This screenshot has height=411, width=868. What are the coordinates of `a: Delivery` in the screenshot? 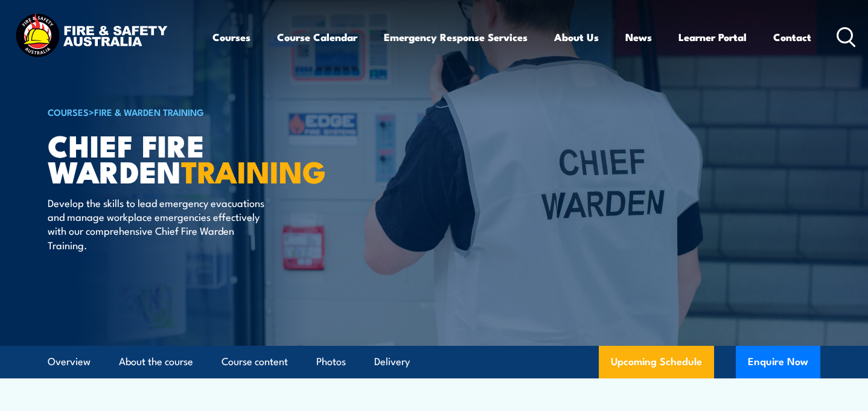 It's located at (391, 362).